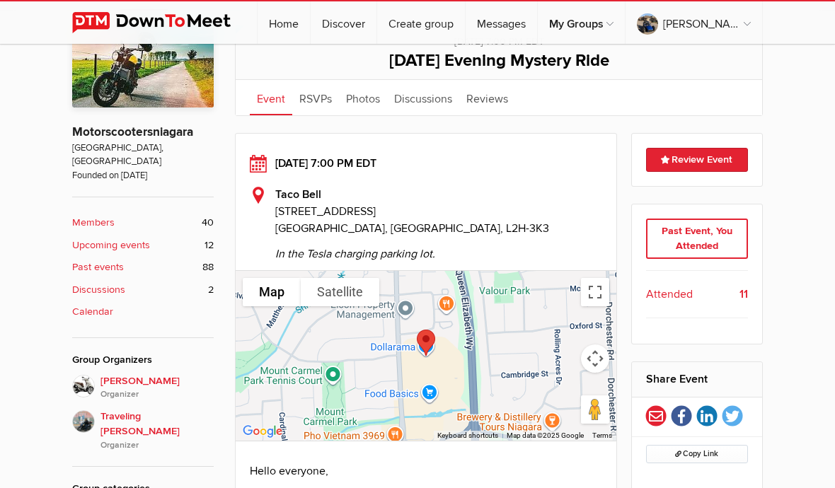 The width and height of the screenshot is (835, 488). What do you see at coordinates (272, 292) in the screenshot?
I see `button: Show street map` at bounding box center [272, 292].